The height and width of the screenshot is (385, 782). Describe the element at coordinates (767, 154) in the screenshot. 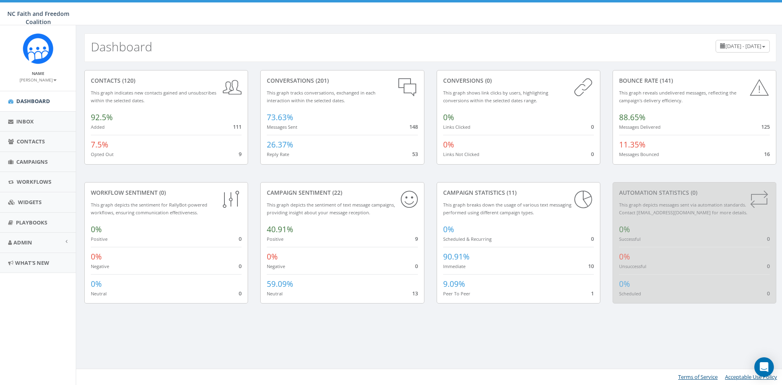

I see `span: 16` at that location.